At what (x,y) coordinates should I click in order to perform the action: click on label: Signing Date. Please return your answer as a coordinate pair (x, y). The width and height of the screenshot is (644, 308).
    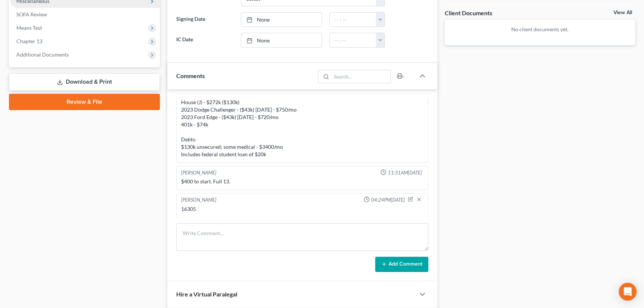
    Looking at the image, I should click on (205, 20).